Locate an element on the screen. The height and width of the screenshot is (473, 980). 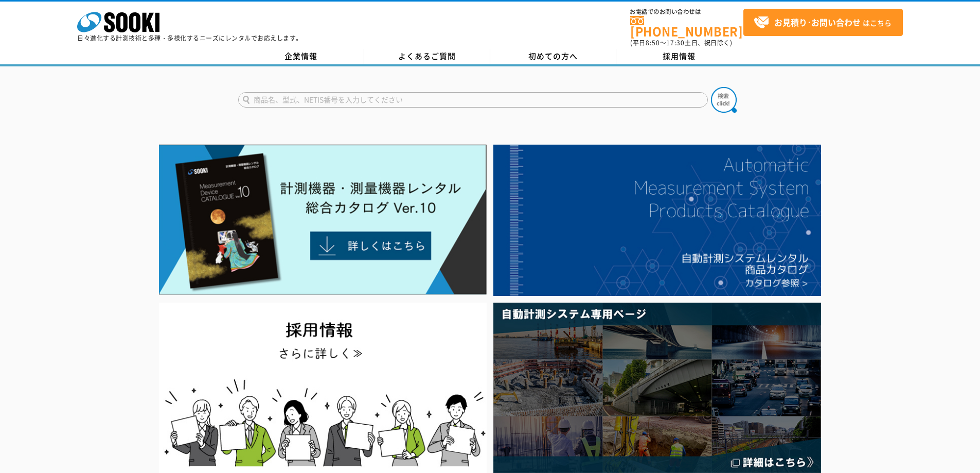
strong: お見積り･お問い合わせ is located at coordinates (818, 22).